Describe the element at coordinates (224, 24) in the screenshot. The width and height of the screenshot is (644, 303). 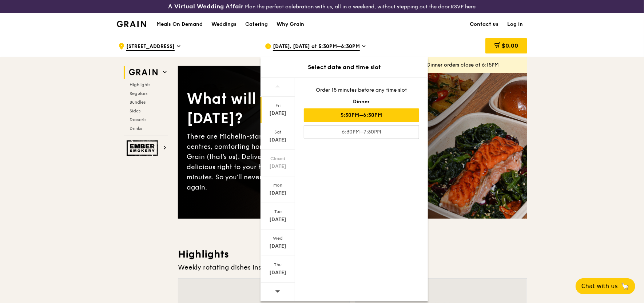
I see `a: Weddings` at that location.